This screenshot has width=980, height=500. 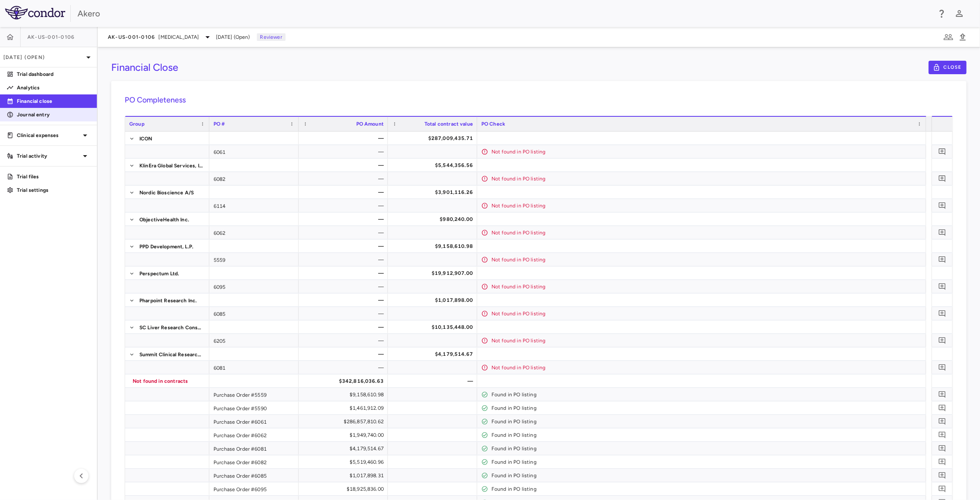 I want to click on p: Financial close, so click(x=54, y=101).